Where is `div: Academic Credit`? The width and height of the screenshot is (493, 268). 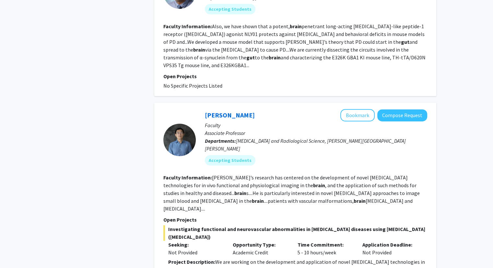 div: Academic Credit is located at coordinates (260, 248).